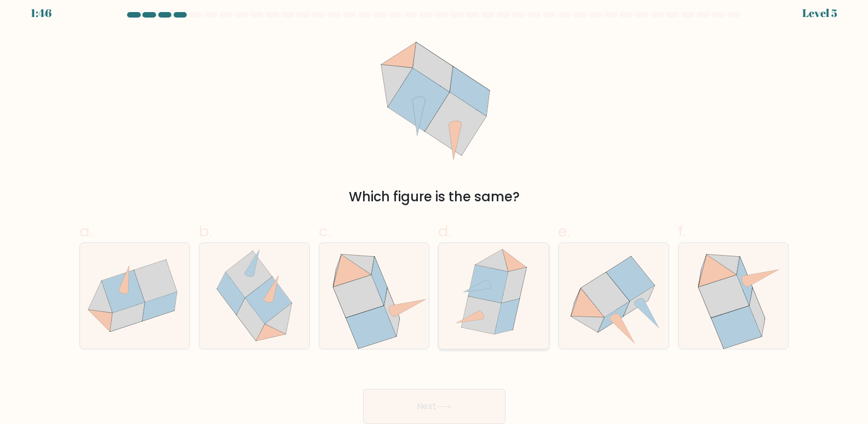 The height and width of the screenshot is (424, 868). I want to click on span: e., so click(564, 231).